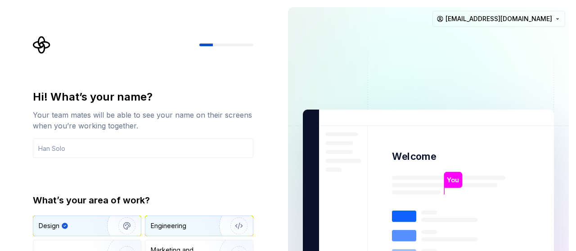 This screenshot has height=251, width=576. What do you see at coordinates (143, 97) in the screenshot?
I see `div: Hi! What’s your name?` at bounding box center [143, 97].